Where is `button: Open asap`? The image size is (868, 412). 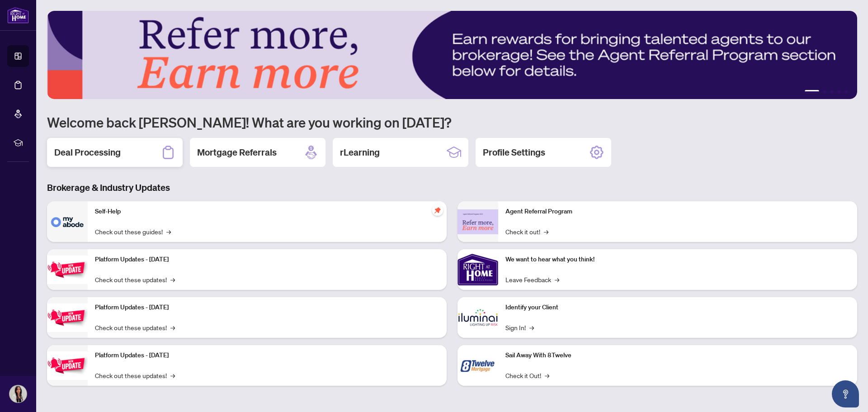 button: Open asap is located at coordinates (845, 394).